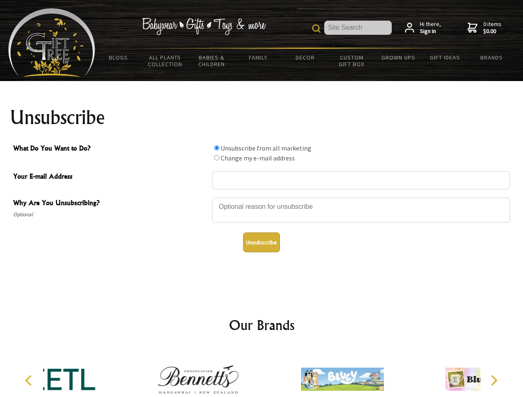 This screenshot has height=397, width=523. I want to click on span: Optional, so click(111, 215).